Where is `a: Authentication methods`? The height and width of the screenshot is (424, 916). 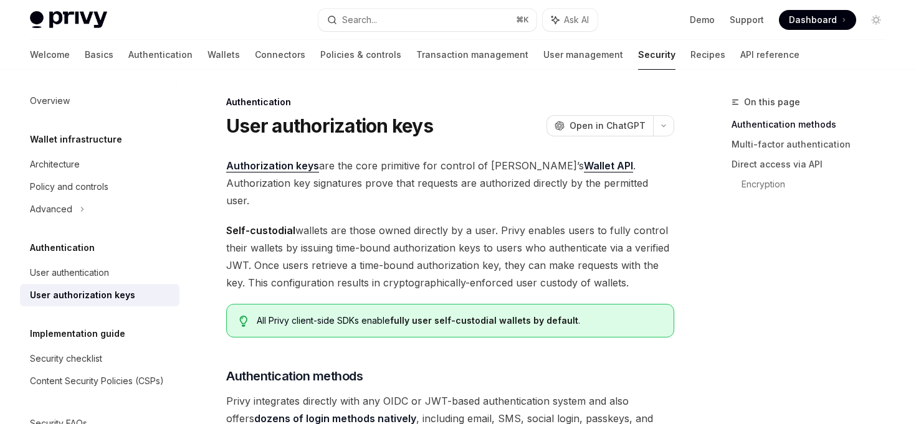 a: Authentication methods is located at coordinates (814, 125).